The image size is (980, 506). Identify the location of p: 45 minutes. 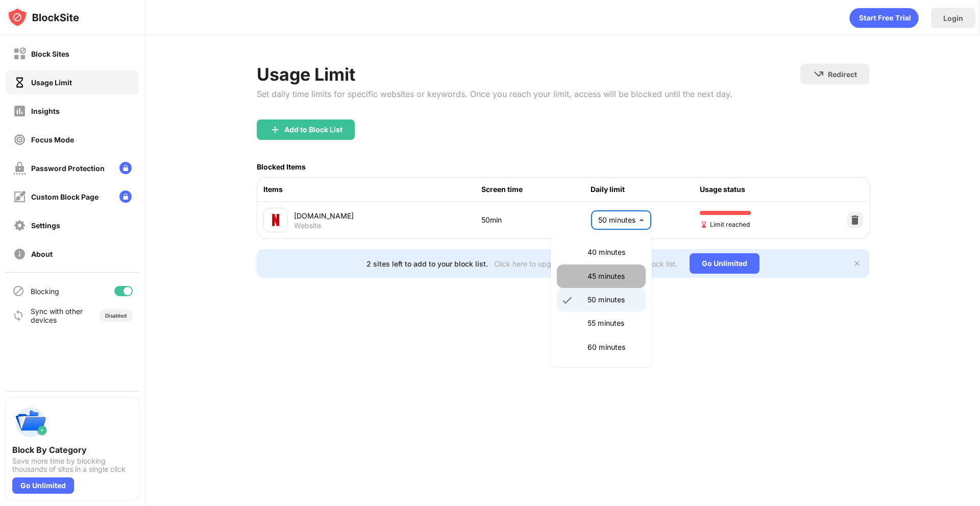
(613, 276).